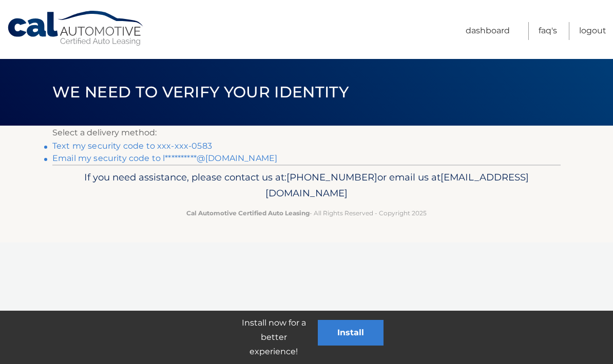 The width and height of the screenshot is (613, 364). Describe the element at coordinates (76, 28) in the screenshot. I see `a: Cal Automotive` at that location.